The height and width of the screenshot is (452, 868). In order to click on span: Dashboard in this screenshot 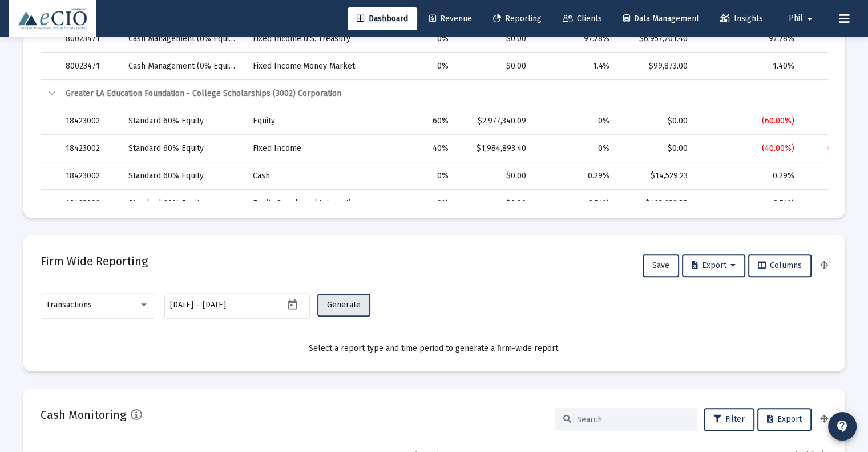, I will do `click(382, 19)`.